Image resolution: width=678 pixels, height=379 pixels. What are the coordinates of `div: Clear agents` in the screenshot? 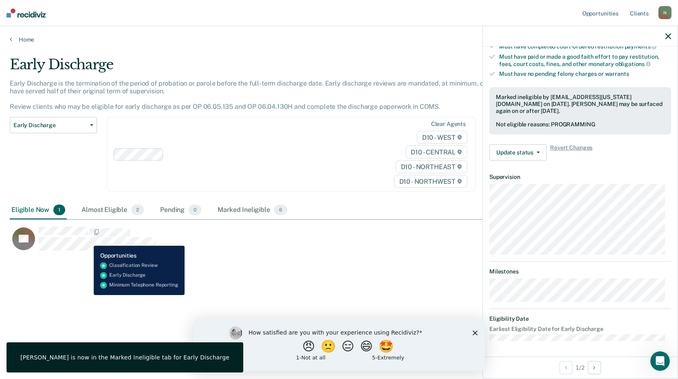 It's located at (448, 124).